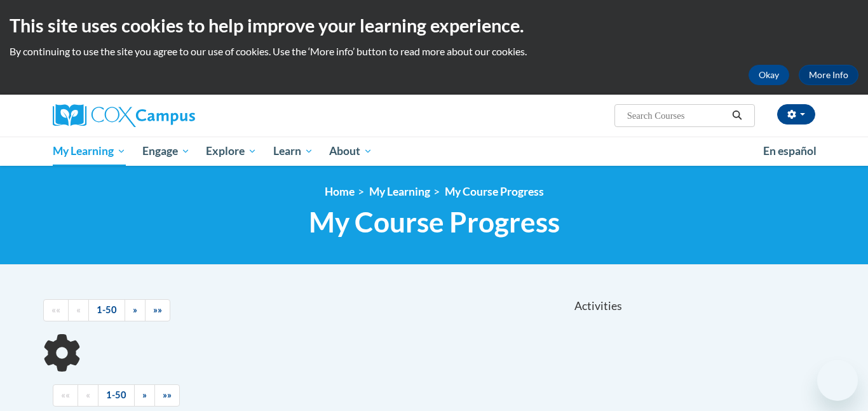 The image size is (868, 411). Describe the element at coordinates (173, 116) in the screenshot. I see `a: Cox Campus` at that location.